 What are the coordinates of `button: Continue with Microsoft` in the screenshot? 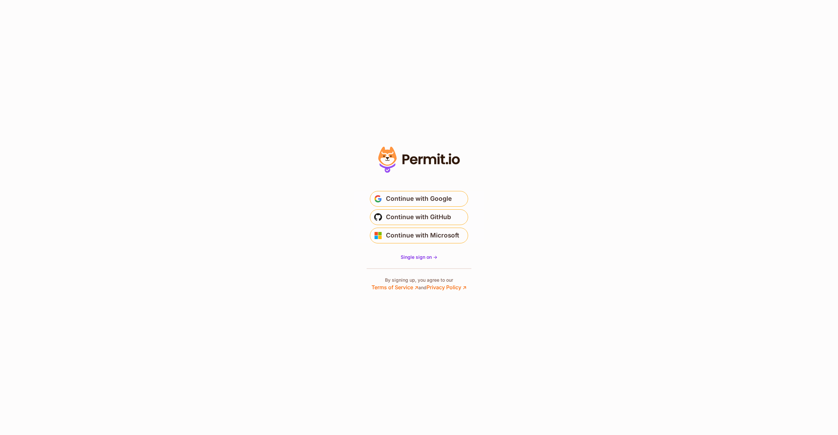 It's located at (419, 235).